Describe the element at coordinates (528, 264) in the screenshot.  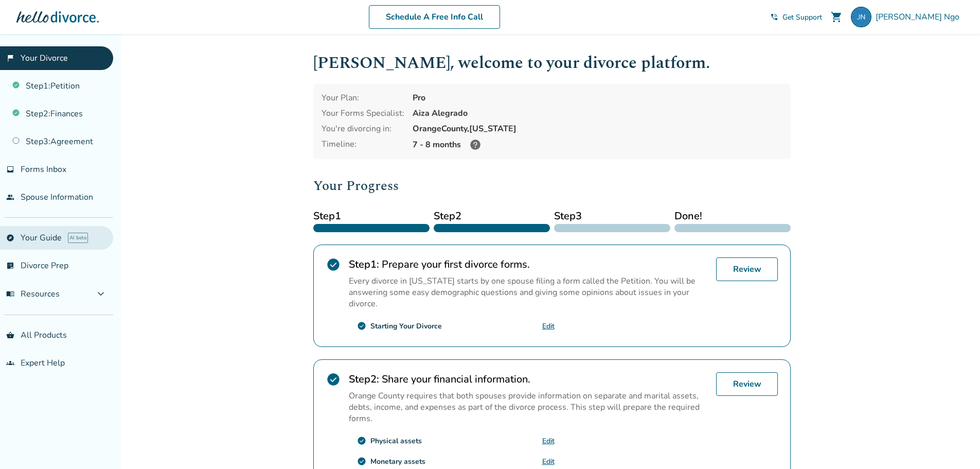
I see `h2: Prepare your first divorce forms.` at that location.